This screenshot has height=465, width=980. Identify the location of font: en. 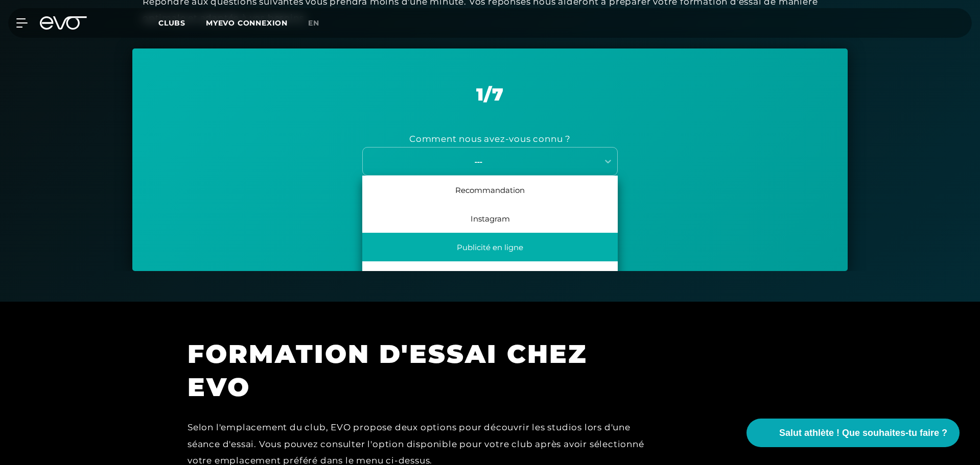
(314, 23).